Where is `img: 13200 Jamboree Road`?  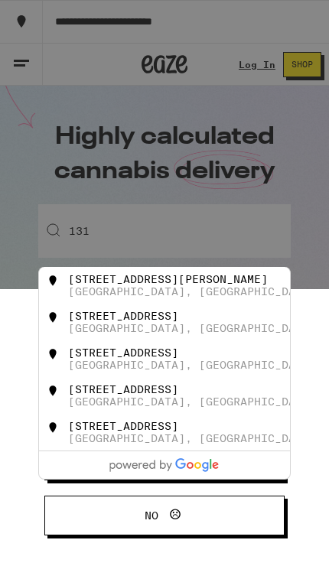
img: 13200 Jamboree Road is located at coordinates (53, 391).